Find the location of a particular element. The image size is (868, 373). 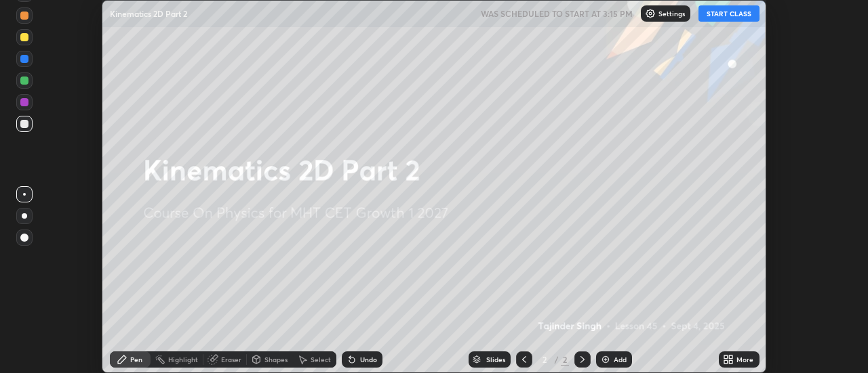

p: Settings is located at coordinates (671, 14).